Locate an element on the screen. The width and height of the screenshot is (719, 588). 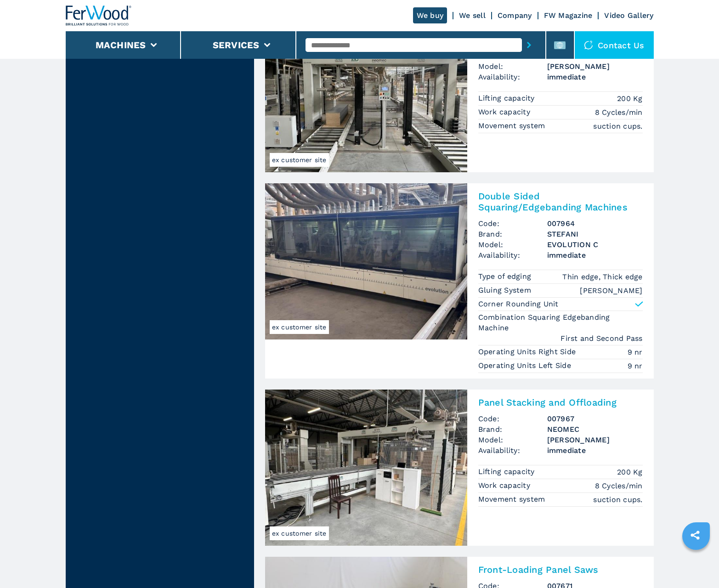
h2: Double Sided Squaring/Edgebanding Machines is located at coordinates (560, 202).